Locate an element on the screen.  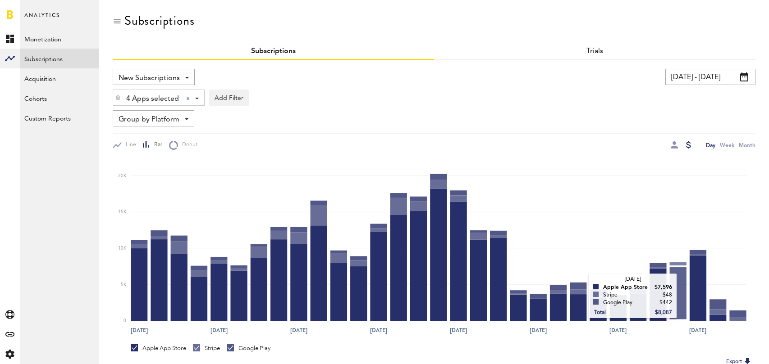
span: Analytics is located at coordinates (42, 19).